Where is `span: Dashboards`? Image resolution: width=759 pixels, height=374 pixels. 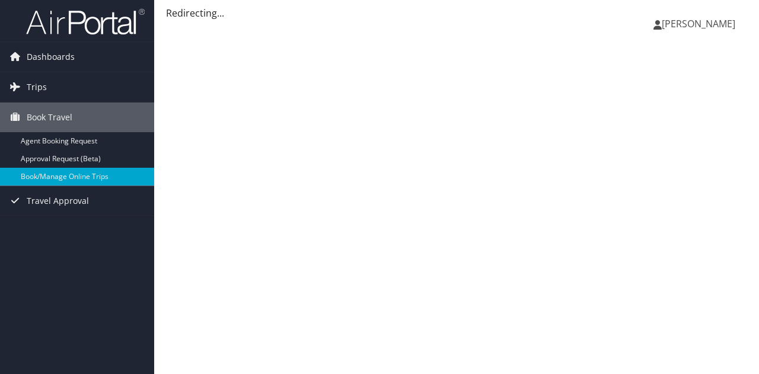
span: Dashboards is located at coordinates (50, 57).